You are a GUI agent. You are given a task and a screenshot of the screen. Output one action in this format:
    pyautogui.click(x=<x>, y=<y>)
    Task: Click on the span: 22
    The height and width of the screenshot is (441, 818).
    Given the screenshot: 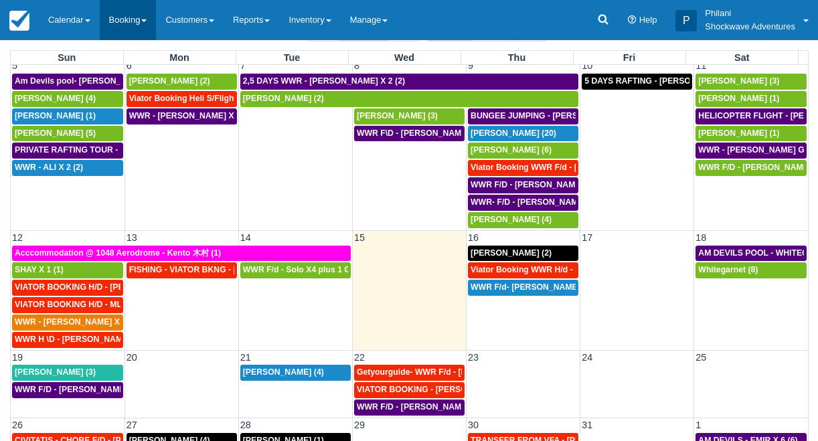 What is the action you would take?
    pyautogui.click(x=359, y=357)
    